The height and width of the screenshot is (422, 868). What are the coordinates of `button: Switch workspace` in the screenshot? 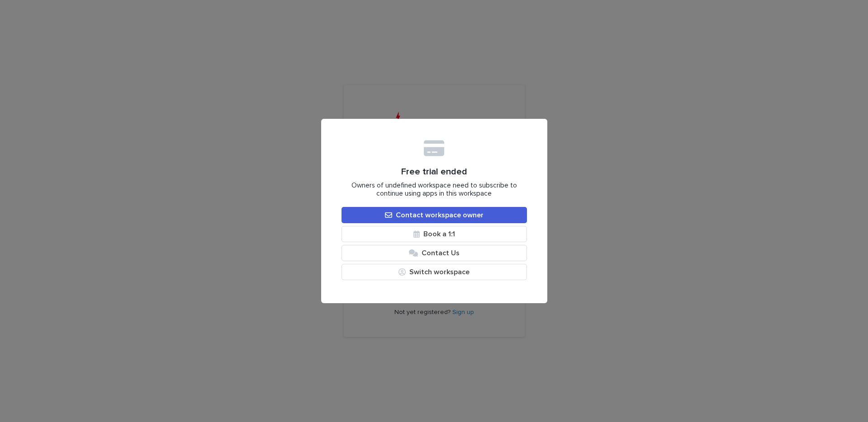 It's located at (434, 272).